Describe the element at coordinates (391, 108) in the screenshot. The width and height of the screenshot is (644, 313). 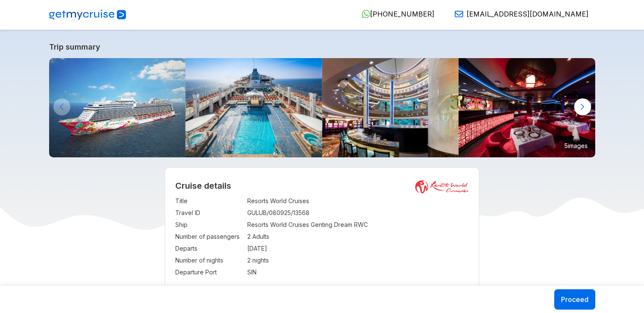
I see `img: 4.jpg` at that location.